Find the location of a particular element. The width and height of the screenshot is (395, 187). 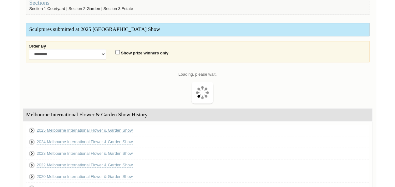

img: View 2024 Melbourne International Flower & Garden Show is located at coordinates (32, 142).